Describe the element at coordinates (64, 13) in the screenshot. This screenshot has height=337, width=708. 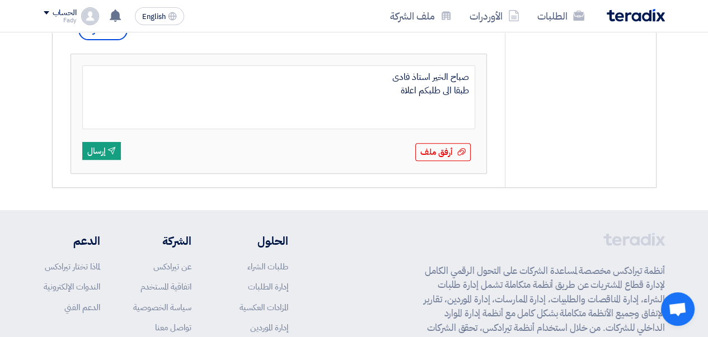
I see `div: الحساب` at that location.